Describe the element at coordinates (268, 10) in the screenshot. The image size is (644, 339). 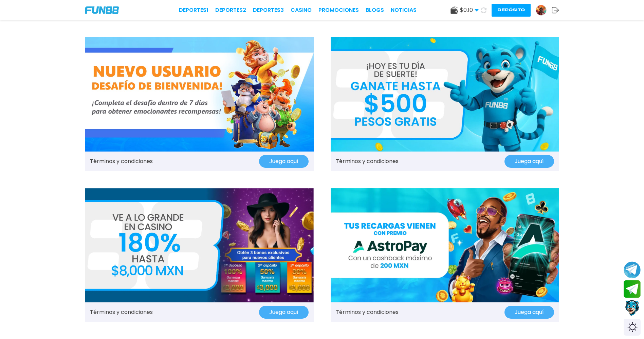
I see `a: Deportes3` at that location.